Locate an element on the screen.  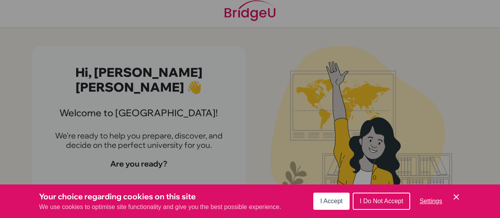
span: Ajuda is located at coordinates (27, 9).